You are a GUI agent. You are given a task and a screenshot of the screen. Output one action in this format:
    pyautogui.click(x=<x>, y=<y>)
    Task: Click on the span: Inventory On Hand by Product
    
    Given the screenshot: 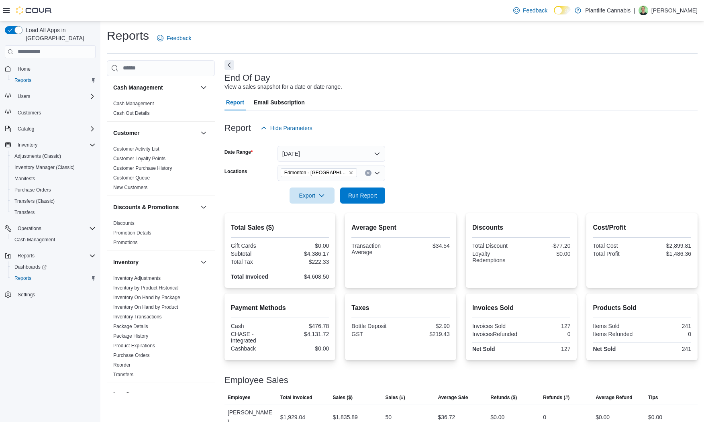 What is the action you would take?
    pyautogui.click(x=145, y=307)
    